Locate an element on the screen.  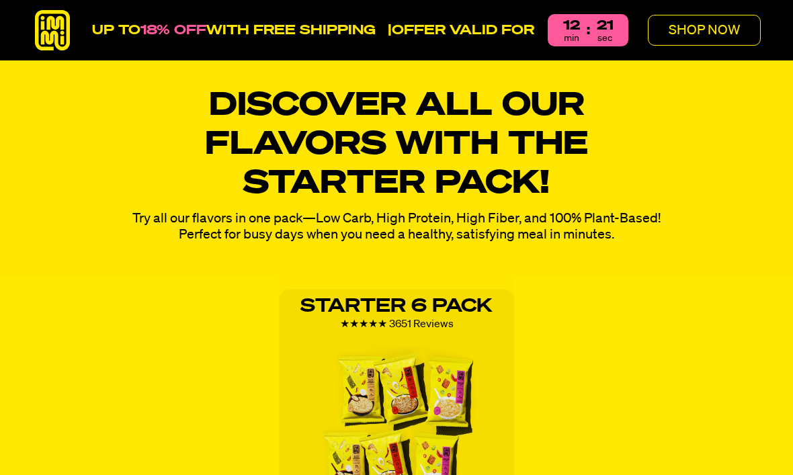
img: immi-logo.svg is located at coordinates (52, 30).